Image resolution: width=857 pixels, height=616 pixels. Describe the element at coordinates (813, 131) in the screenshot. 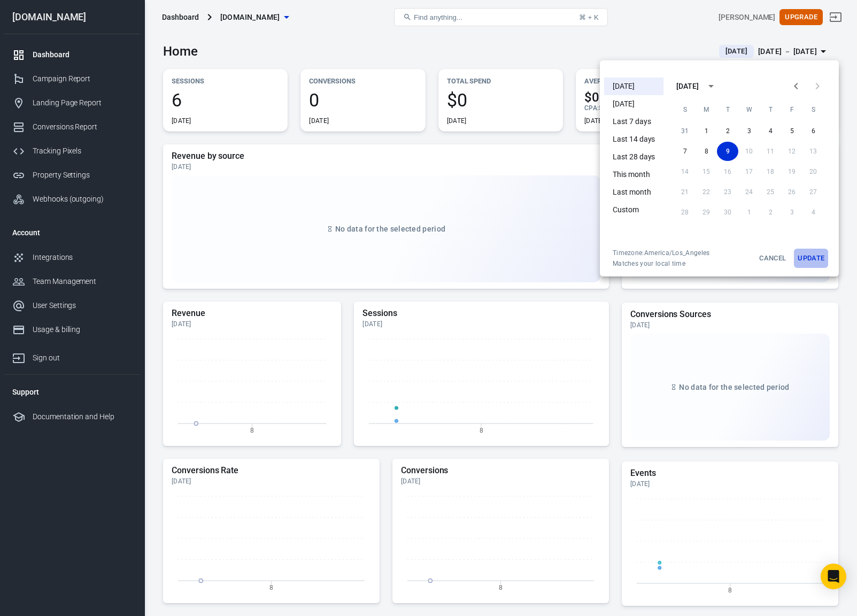

I see `button: 6` at that location.